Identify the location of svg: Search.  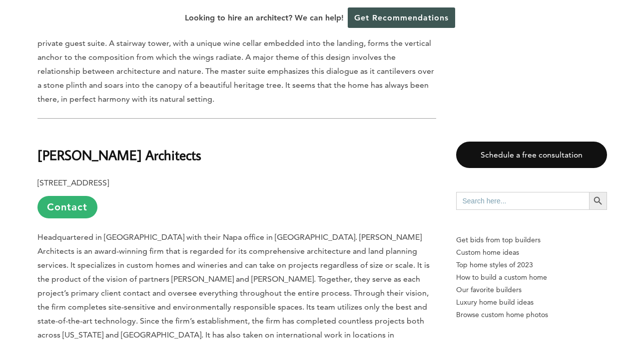
(598, 201).